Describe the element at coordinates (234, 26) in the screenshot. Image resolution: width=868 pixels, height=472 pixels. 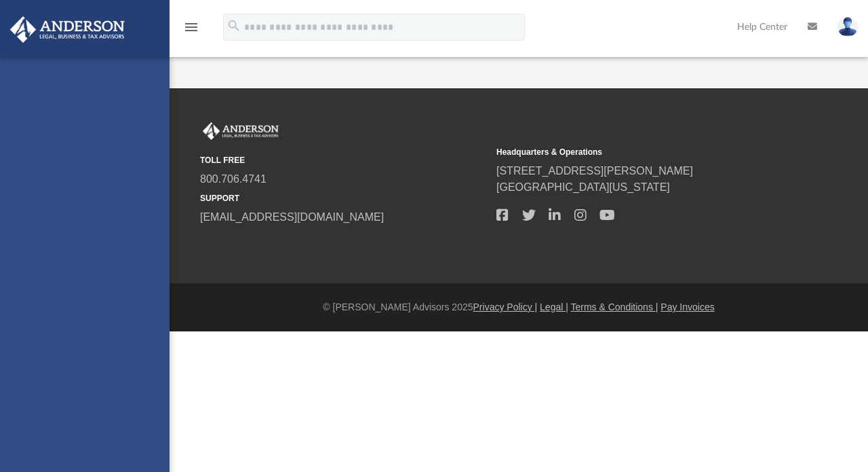
I see `i: search` at that location.